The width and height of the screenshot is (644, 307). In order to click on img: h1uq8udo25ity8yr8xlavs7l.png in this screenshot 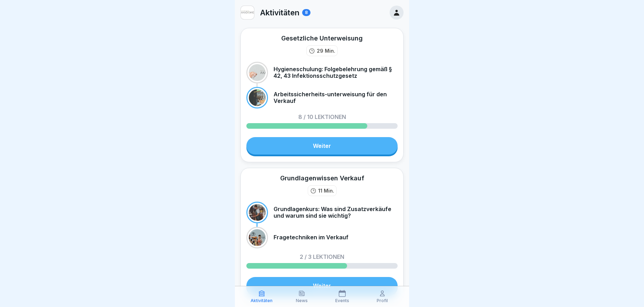, I will do `click(247, 12)`.